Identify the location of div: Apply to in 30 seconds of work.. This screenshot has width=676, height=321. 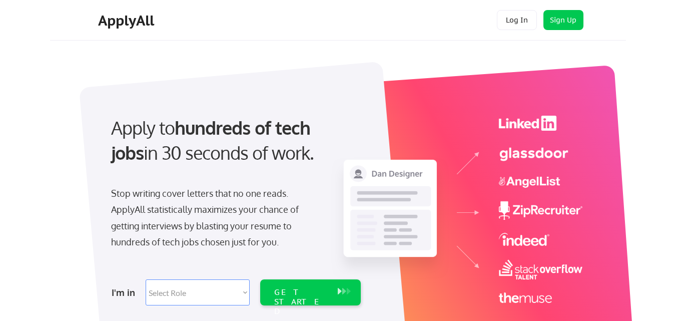
(234, 140).